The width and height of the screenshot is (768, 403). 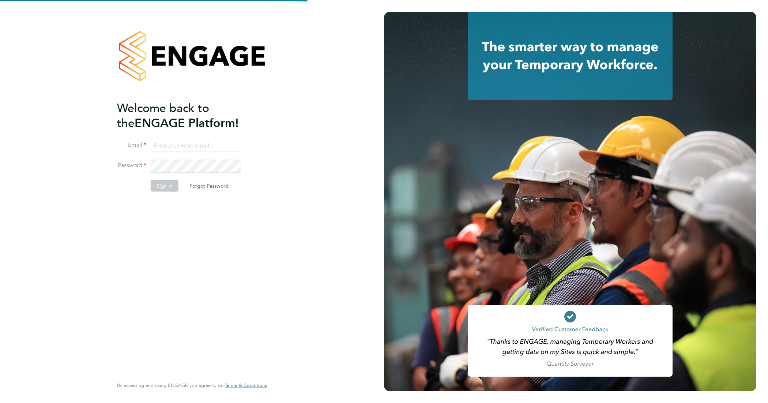 What do you see at coordinates (196, 146) in the screenshot?
I see `input: Enter your work email...` at bounding box center [196, 146].